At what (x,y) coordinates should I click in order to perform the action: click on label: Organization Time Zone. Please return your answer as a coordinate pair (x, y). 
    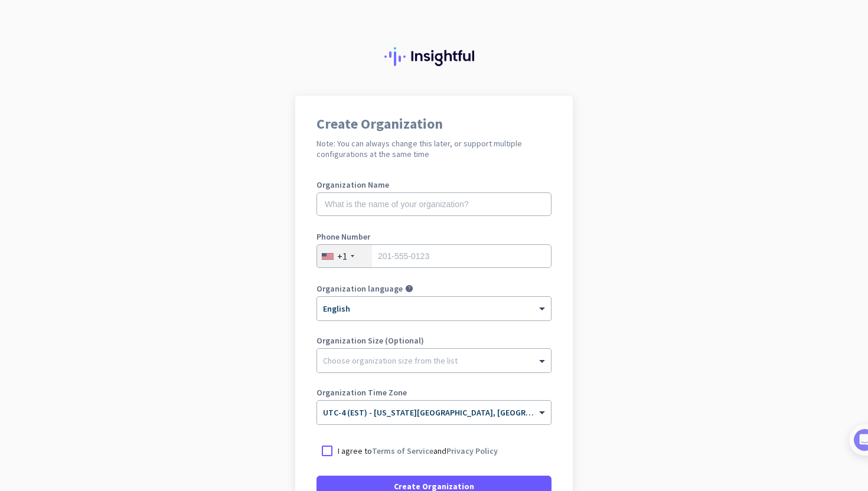
    Looking at the image, I should click on (434, 392).